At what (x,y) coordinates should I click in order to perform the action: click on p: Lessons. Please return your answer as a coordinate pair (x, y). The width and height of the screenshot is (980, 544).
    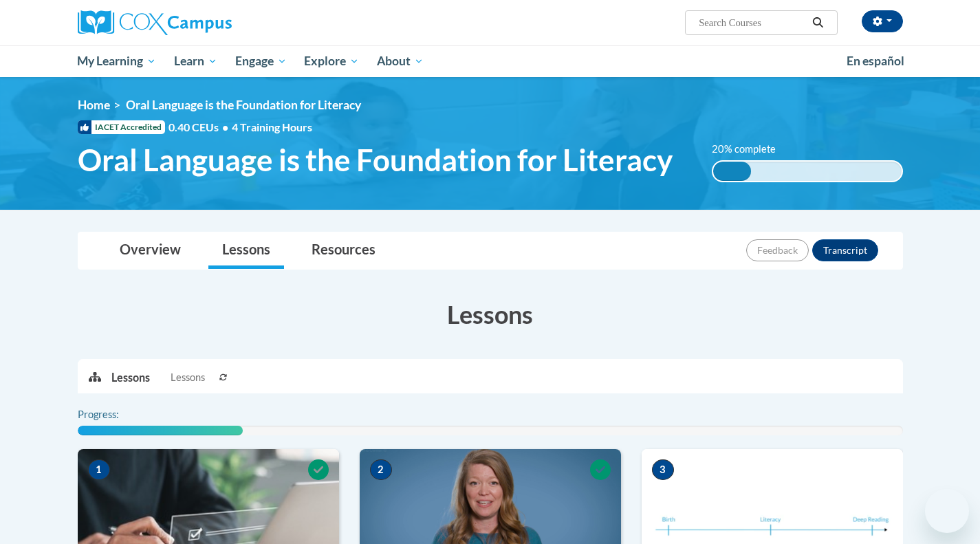
    Looking at the image, I should click on (131, 377).